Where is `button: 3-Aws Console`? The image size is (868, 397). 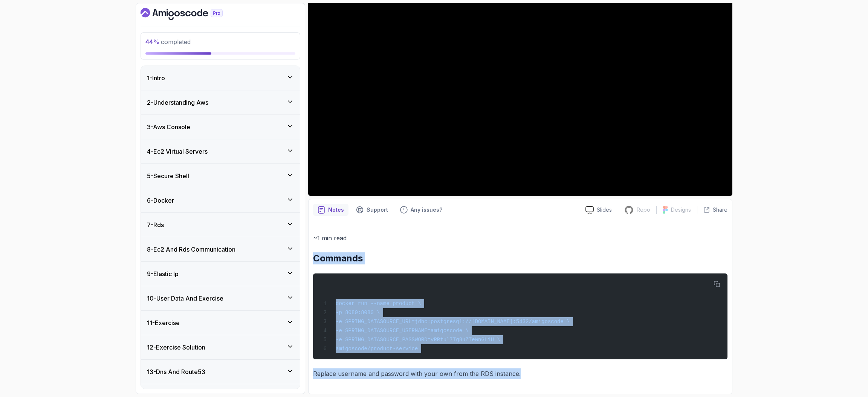 button: 3-Aws Console is located at coordinates (220, 127).